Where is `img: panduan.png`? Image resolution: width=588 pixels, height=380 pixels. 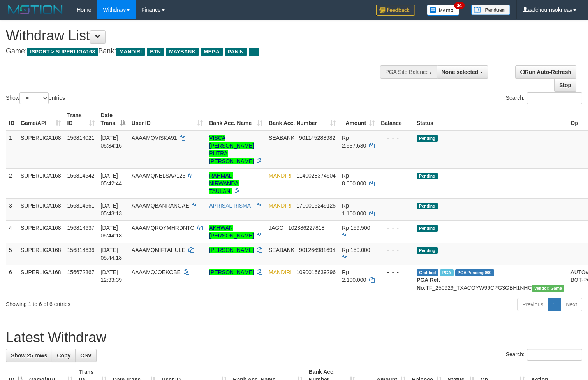
img: panduan.png is located at coordinates (491, 10).